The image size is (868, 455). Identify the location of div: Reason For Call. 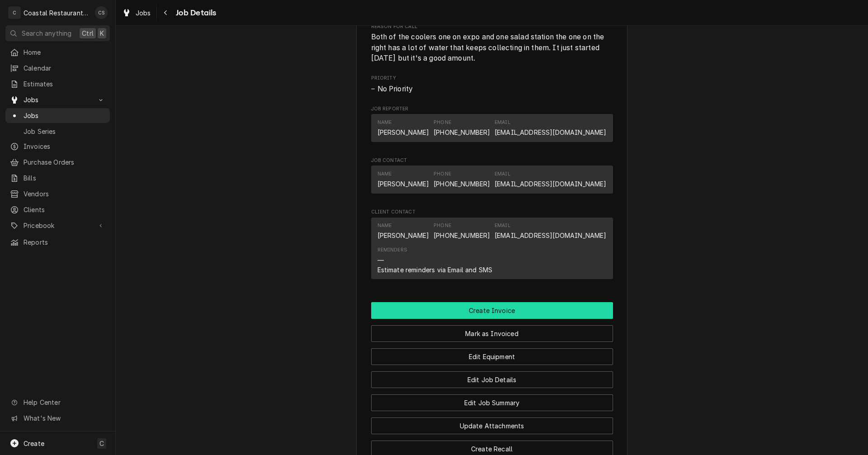
(492, 43).